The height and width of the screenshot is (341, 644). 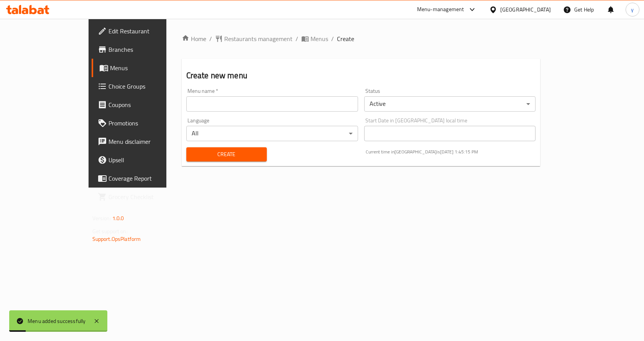 I want to click on a: Menu disclaimer, so click(x=144, y=141).